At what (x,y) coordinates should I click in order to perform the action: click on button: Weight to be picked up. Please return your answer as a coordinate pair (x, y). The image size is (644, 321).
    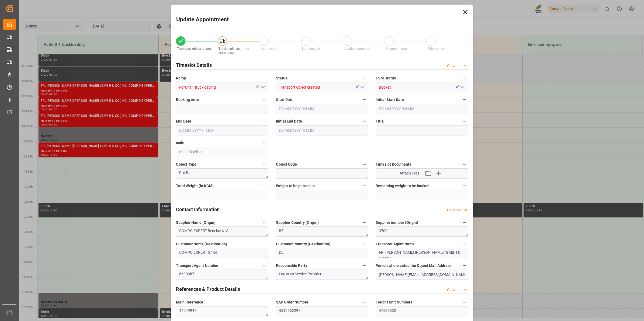
    Looking at the image, I should click on (364, 185).